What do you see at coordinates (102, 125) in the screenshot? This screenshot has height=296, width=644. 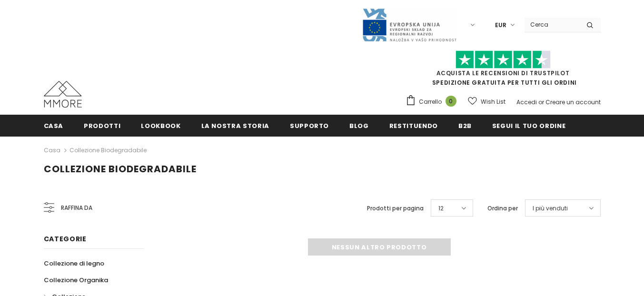 I see `span: Prodotti` at bounding box center [102, 125].